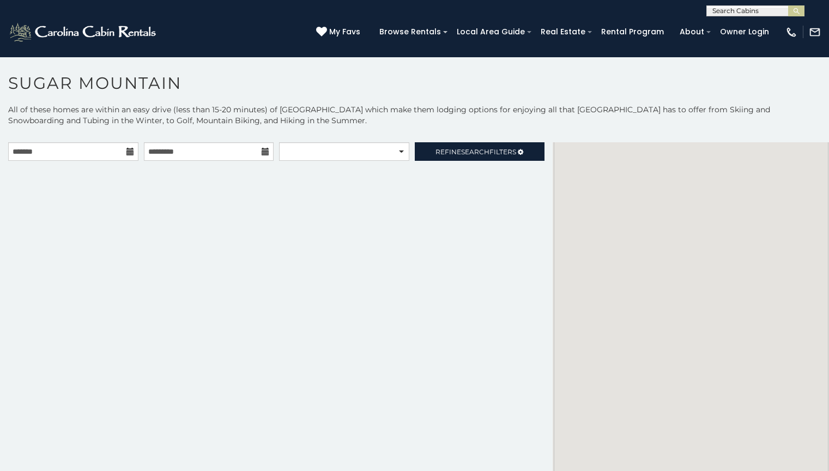  Describe the element at coordinates (479, 151) in the screenshot. I see `a: RefineSearchFilters` at that location.